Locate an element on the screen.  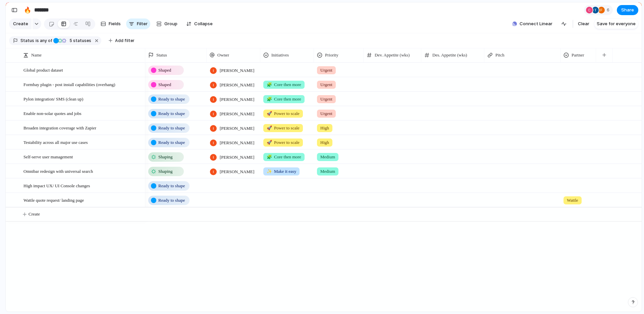
span: Des. Appetite (wks) is located at coordinates (450, 55).